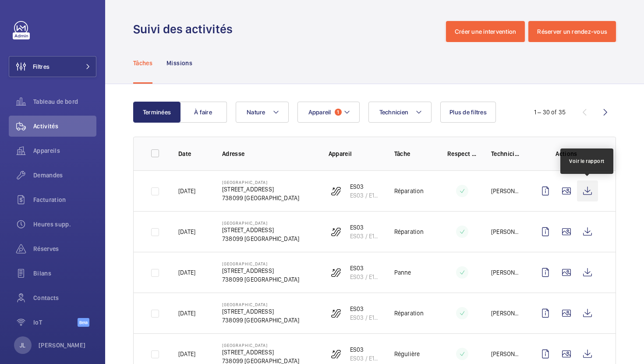 Image resolution: width=644 pixels, height=364 pixels. What do you see at coordinates (65, 200) in the screenshot?
I see `span: Facturation` at bounding box center [65, 200].